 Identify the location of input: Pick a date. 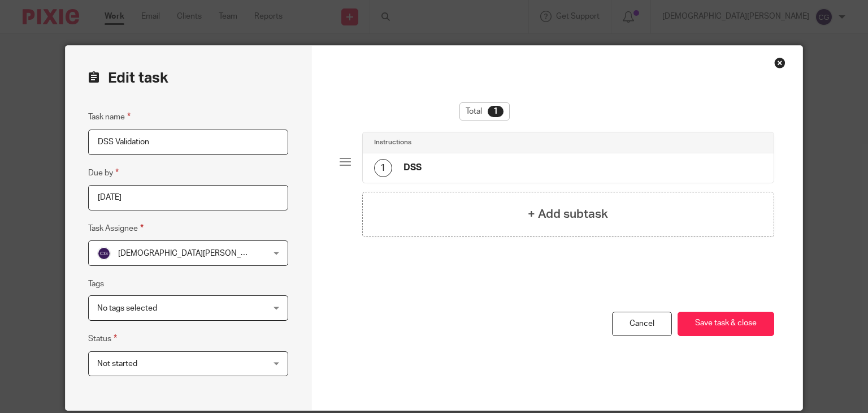
(188, 197).